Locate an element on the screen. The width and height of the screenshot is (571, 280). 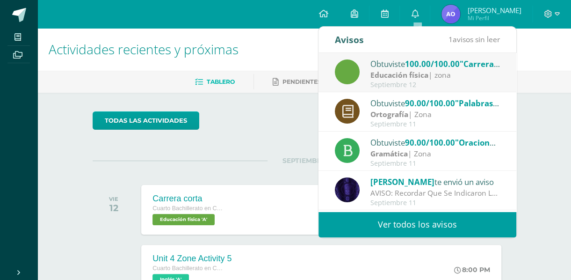
span: "Carrera corta" is located at coordinates (490, 64).